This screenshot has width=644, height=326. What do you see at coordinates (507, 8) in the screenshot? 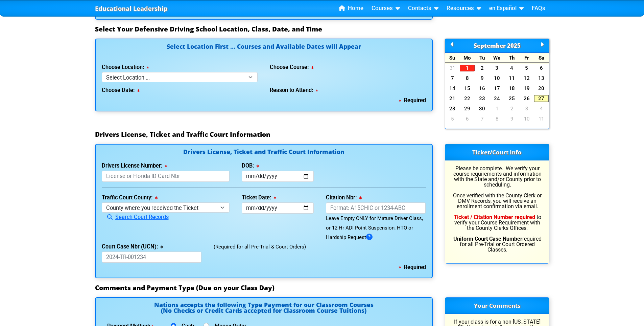
I see `a: en Español` at bounding box center [507, 8].